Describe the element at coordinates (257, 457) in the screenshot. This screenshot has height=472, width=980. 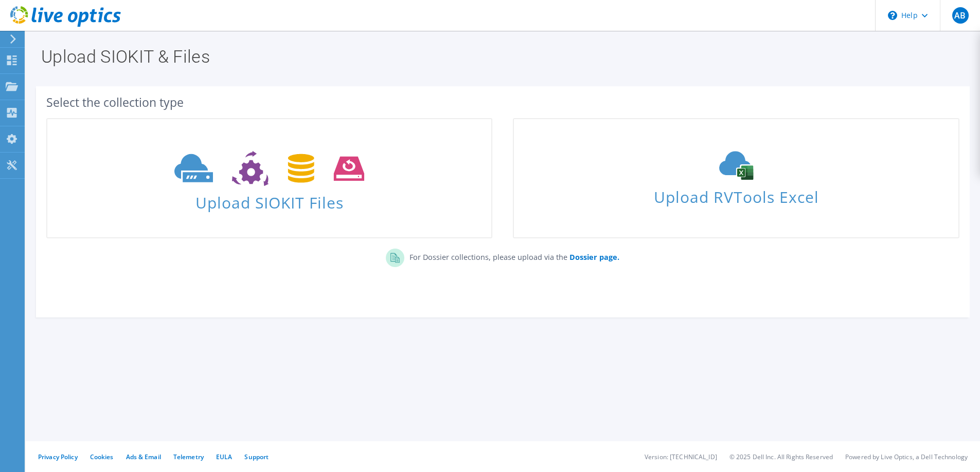
I see `a: Support` at that location.